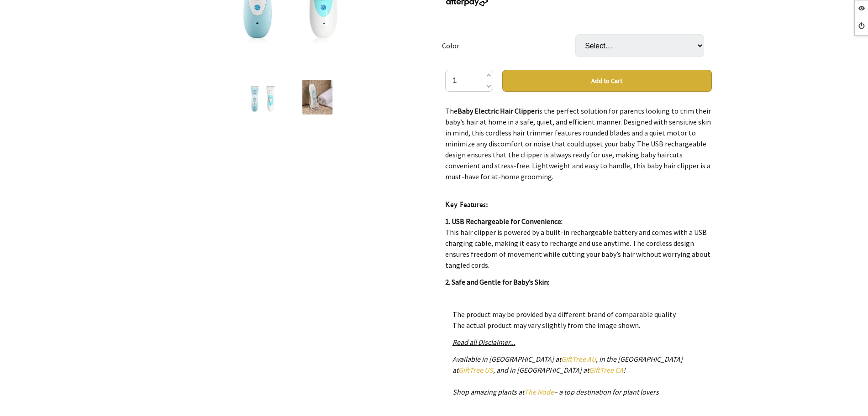 The height and width of the screenshot is (416, 868). What do you see at coordinates (578, 144) in the screenshot?
I see `p: The is the perfect solution for parents looking to trim their baby’s hair at home in a safe, quie...` at bounding box center [578, 144].